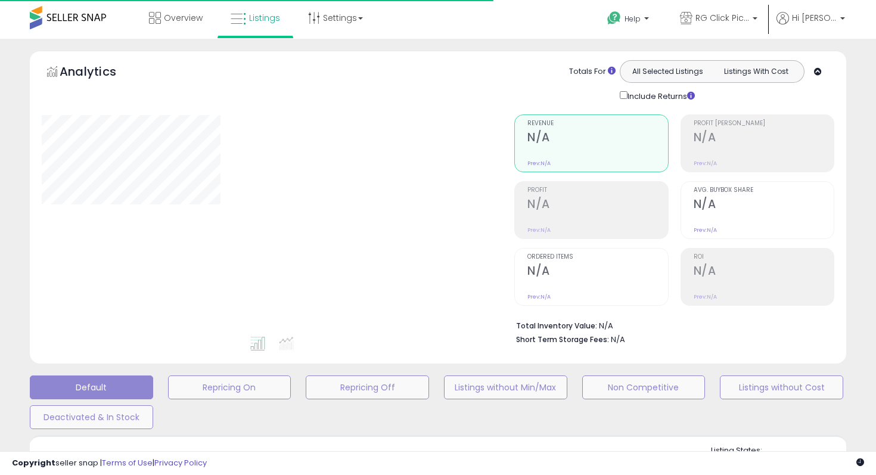 The width and height of the screenshot is (876, 475). Describe the element at coordinates (99, 73) in the screenshot. I see `h5: Analytics` at that location.